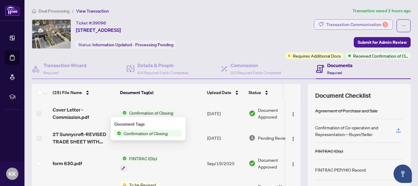 The width and height of the screenshot is (418, 186). What do you see at coordinates (403, 26) in the screenshot?
I see `span: ellipsis` at bounding box center [403, 26].